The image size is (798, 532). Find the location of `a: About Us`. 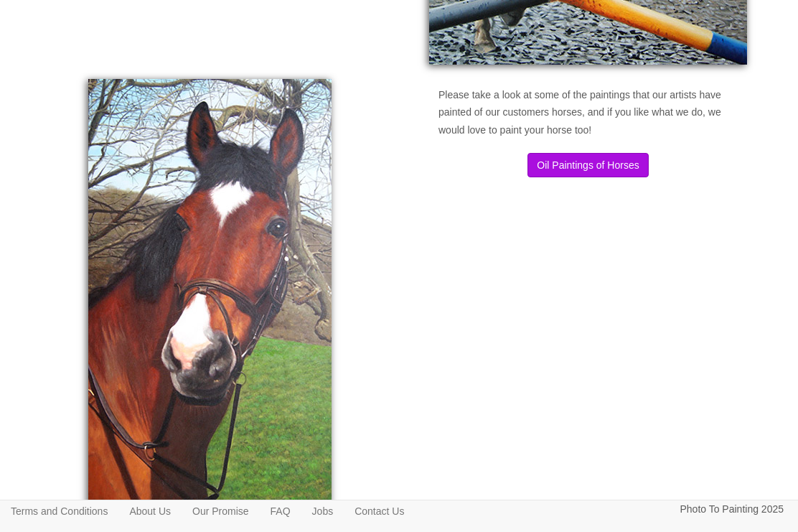

a: About Us is located at coordinates (150, 511).